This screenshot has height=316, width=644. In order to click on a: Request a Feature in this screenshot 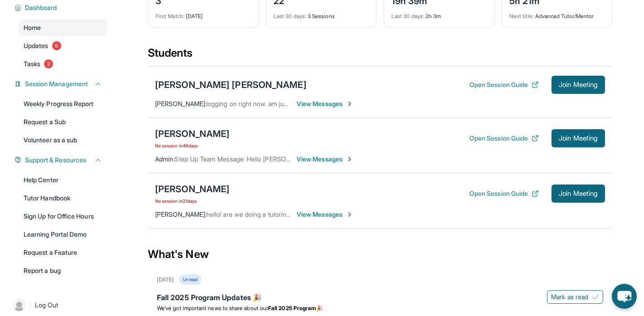, I will do `click(62, 252)`.